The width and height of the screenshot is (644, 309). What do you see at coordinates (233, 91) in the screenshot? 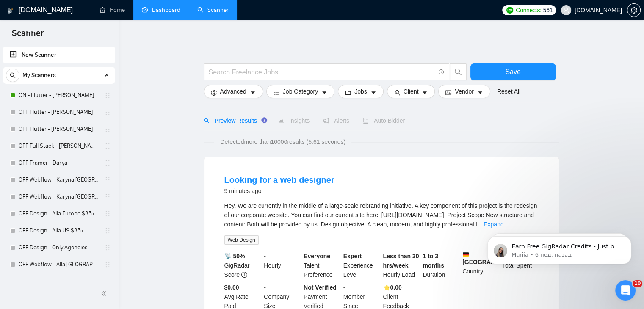
I see `span: Advanced` at bounding box center [233, 91].